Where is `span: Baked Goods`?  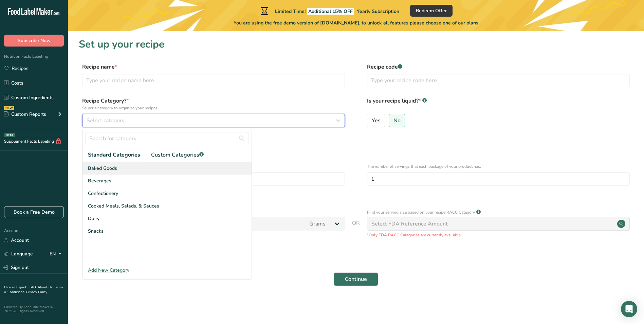
span: Baked Goods is located at coordinates (102, 168).